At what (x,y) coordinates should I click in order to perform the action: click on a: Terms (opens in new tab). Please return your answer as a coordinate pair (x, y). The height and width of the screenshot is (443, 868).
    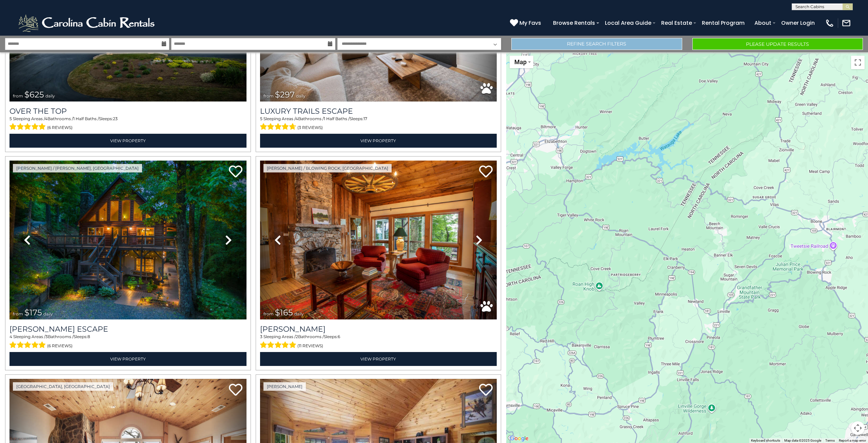
    Looking at the image, I should click on (830, 440).